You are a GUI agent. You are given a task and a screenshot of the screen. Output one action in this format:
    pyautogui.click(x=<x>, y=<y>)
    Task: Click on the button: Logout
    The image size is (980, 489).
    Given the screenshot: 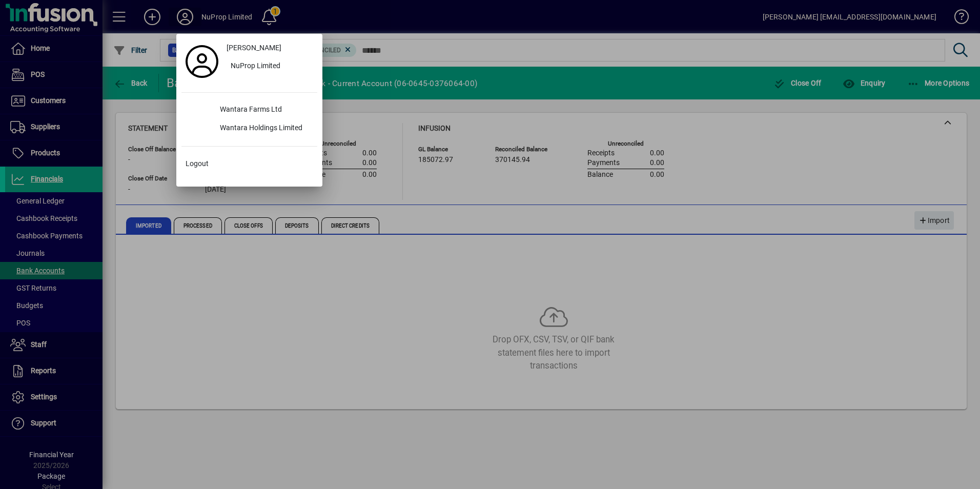 What is the action you would take?
    pyautogui.click(x=249, y=164)
    